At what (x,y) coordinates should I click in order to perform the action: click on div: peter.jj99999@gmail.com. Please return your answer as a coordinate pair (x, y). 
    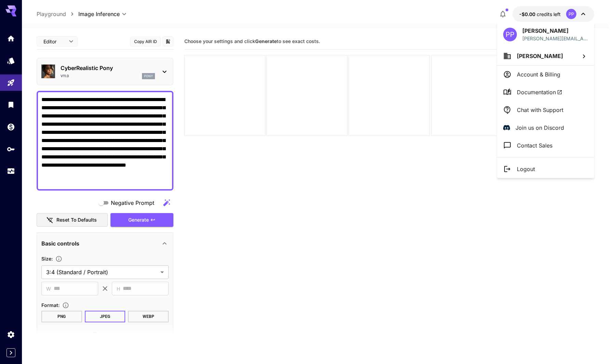
    Looking at the image, I should click on (555, 38).